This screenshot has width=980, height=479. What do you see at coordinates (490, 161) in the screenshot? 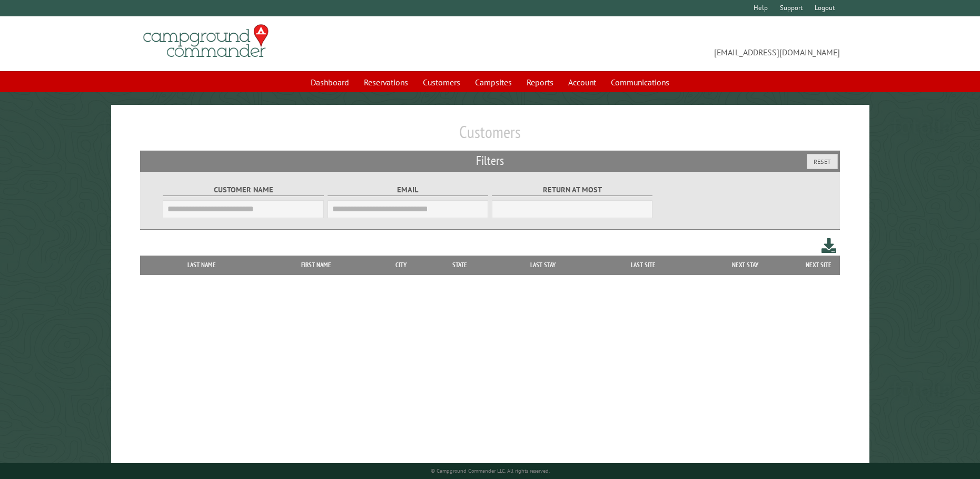
I see `h2: Filters` at bounding box center [490, 161].